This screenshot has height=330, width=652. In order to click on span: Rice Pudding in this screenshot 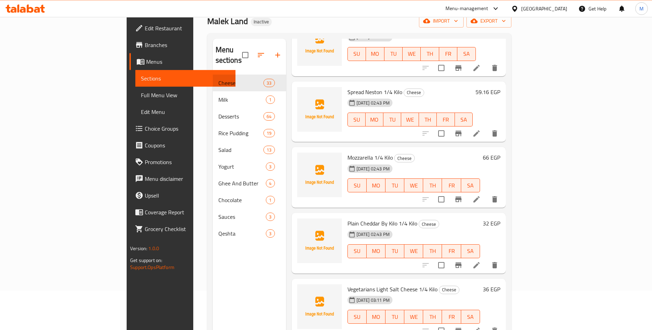, I will do `click(241, 133)`.